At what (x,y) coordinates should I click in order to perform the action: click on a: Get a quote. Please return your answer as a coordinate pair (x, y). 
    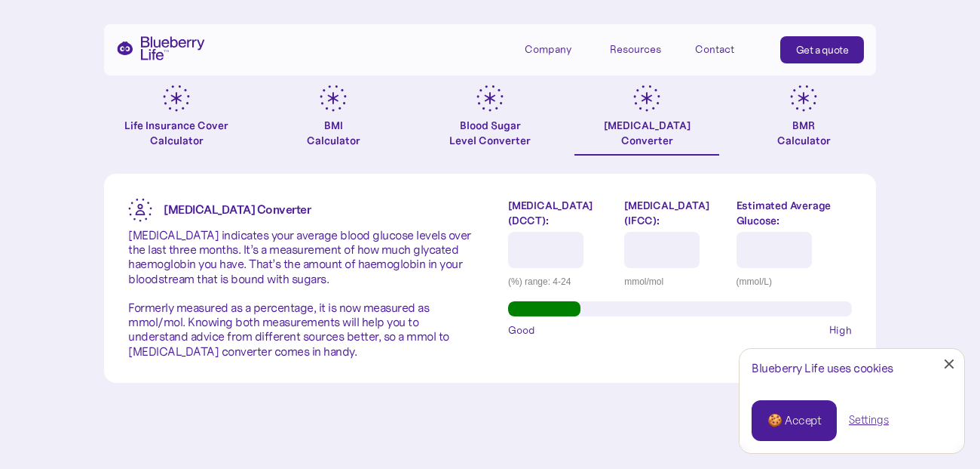
    Looking at the image, I should click on (823, 50).